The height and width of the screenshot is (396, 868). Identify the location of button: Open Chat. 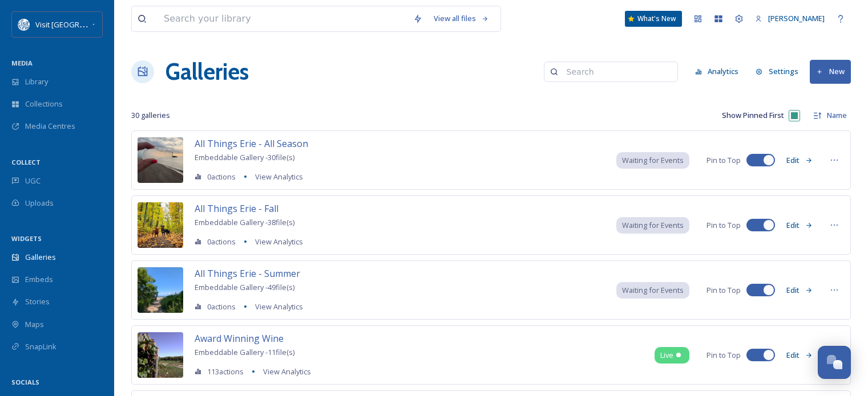
(834, 363).